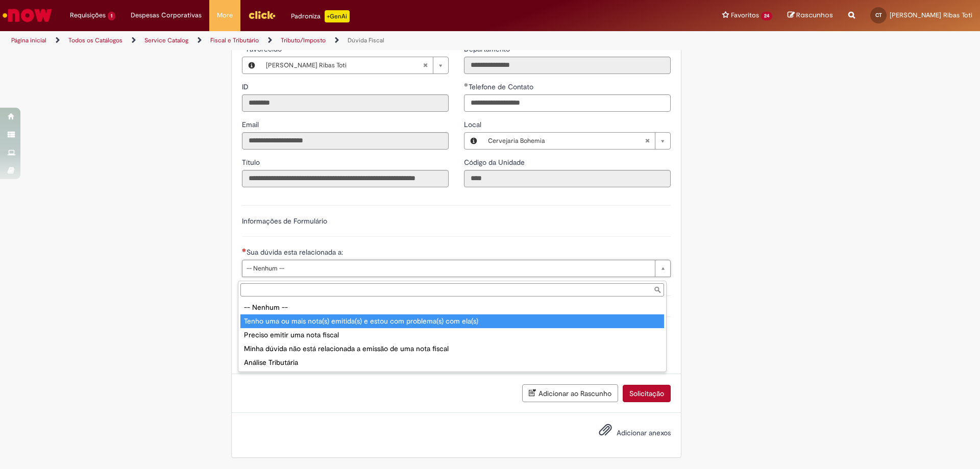 The image size is (980, 469). Describe the element at coordinates (452, 335) in the screenshot. I see `ul: Sua dúvida esta relacionada a:` at that location.